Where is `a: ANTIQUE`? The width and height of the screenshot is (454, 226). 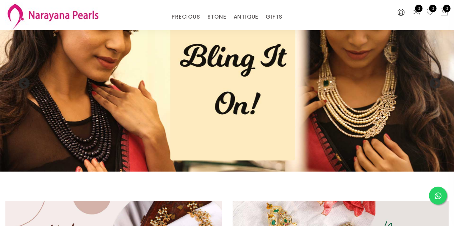
a: ANTIQUE is located at coordinates (246, 17).